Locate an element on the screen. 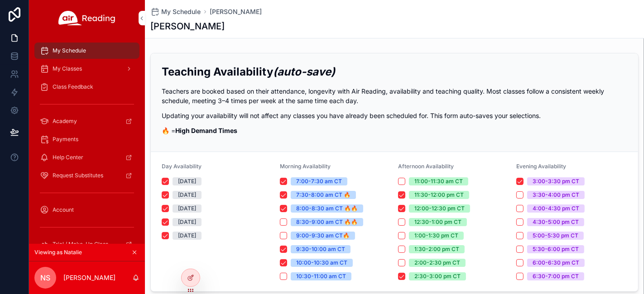 This screenshot has width=644, height=294. span: My Classes is located at coordinates (67, 69).